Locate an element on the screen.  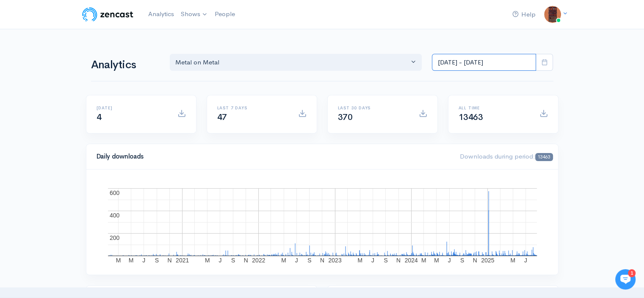
text: 2024 is located at coordinates (411, 260).